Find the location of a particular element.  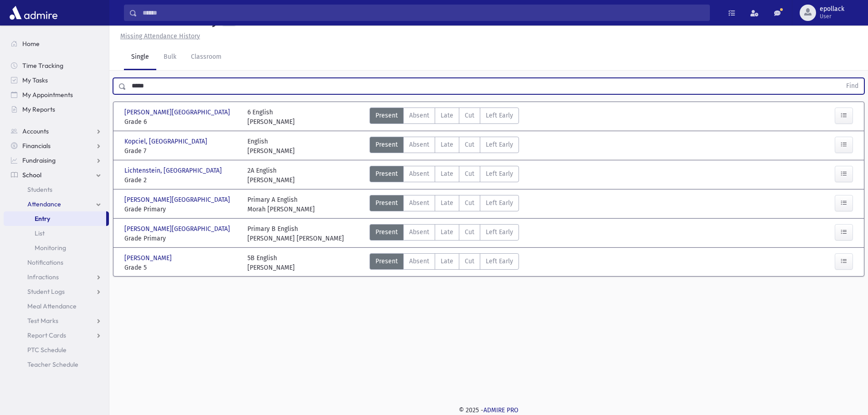

div: © 2025 - is located at coordinates (488, 410).